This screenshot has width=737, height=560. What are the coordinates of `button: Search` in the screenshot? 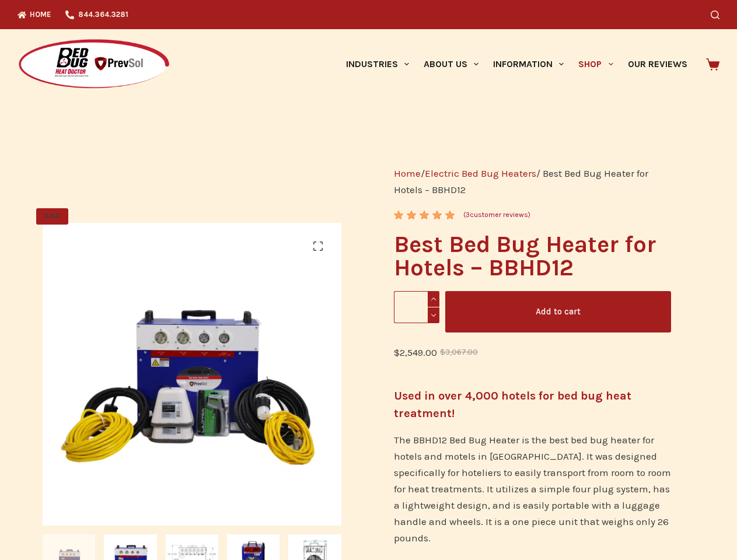 It's located at (715, 14).